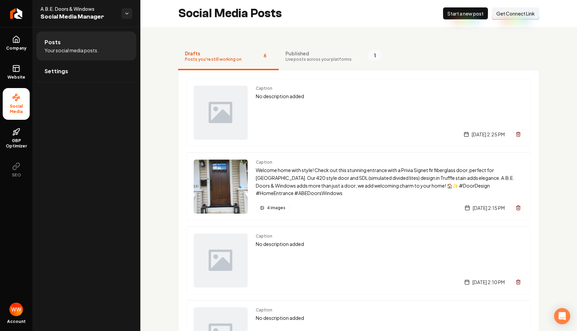 Image resolution: width=577 pixels, height=331 pixels. I want to click on span: Your social media posts., so click(72, 50).